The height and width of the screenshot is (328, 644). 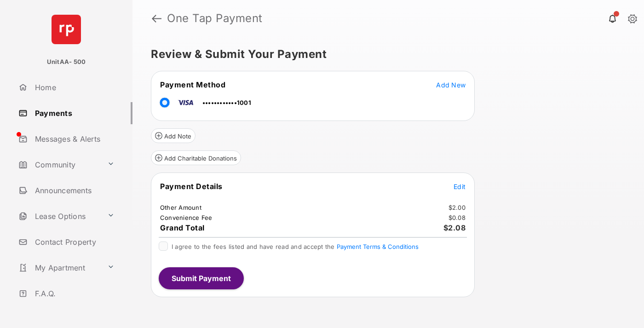 What do you see at coordinates (59, 165) in the screenshot?
I see `a: Community` at bounding box center [59, 165].